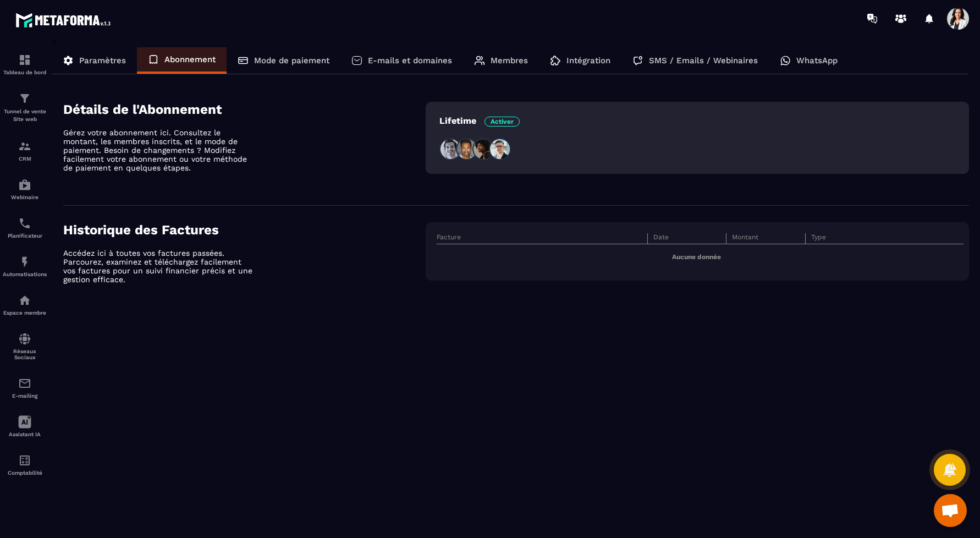  Describe the element at coordinates (25, 339) in the screenshot. I see `img: social-network` at that location.